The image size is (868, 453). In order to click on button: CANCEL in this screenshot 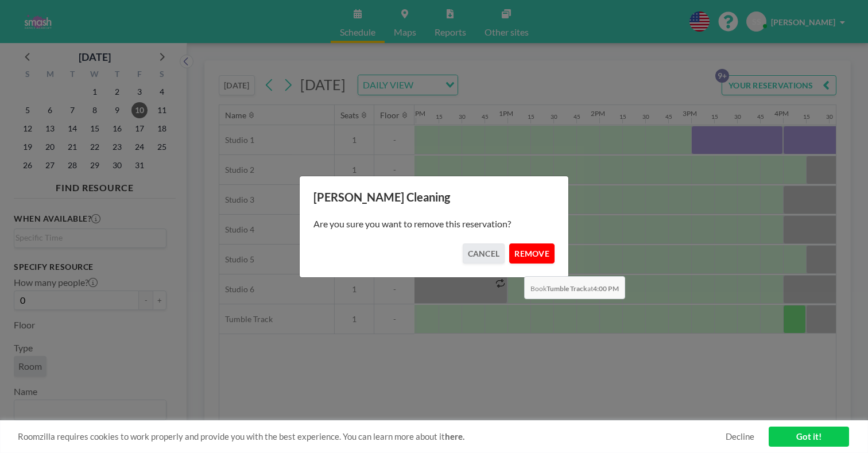, I will do `click(484, 253)`.